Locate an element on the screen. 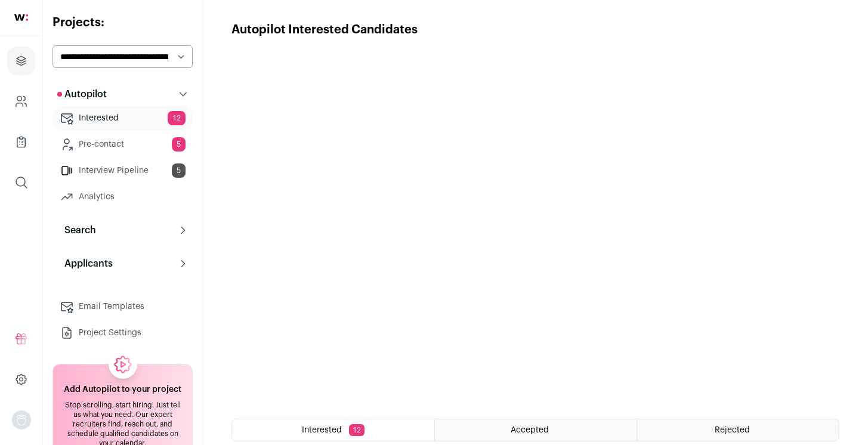 This screenshot has height=445, width=868. a: Analytics is located at coordinates (122, 197).